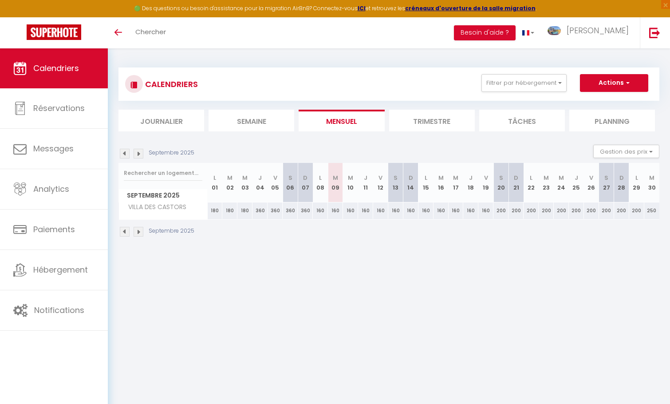  What do you see at coordinates (486, 182) in the screenshot?
I see `th: 19` at bounding box center [486, 182].